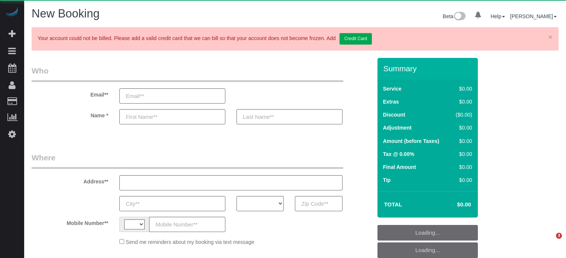 The height and width of the screenshot is (258, 566). What do you see at coordinates (392, 89) in the screenshot?
I see `label: Service` at bounding box center [392, 89].